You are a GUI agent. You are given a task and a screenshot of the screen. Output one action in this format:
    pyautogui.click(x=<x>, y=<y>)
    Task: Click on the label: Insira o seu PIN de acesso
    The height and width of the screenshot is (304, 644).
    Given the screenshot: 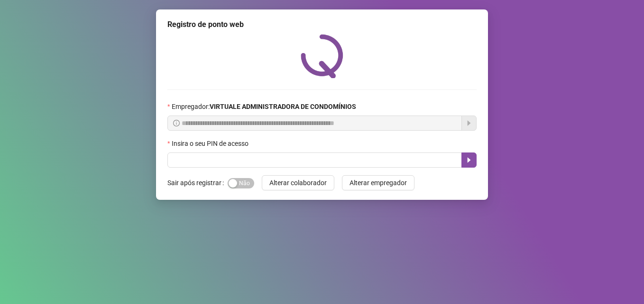 What is the action you would take?
    pyautogui.click(x=211, y=143)
    